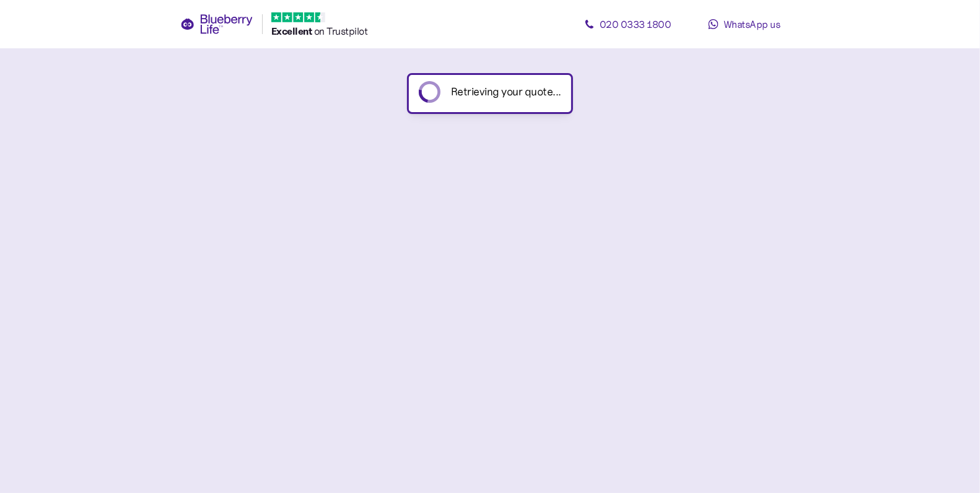  I want to click on span: WhatsApp us, so click(752, 24).